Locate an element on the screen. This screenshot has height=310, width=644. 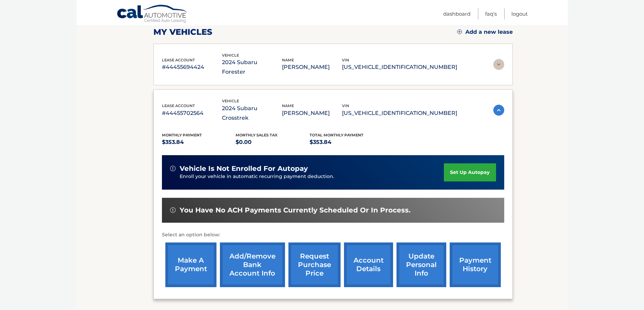
p: Select an option below: is located at coordinates (333, 235).